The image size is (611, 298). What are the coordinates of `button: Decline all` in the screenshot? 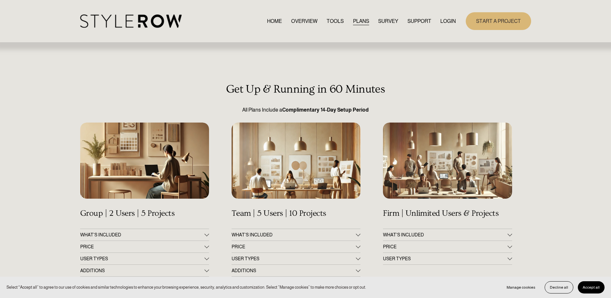 It's located at (559, 287).